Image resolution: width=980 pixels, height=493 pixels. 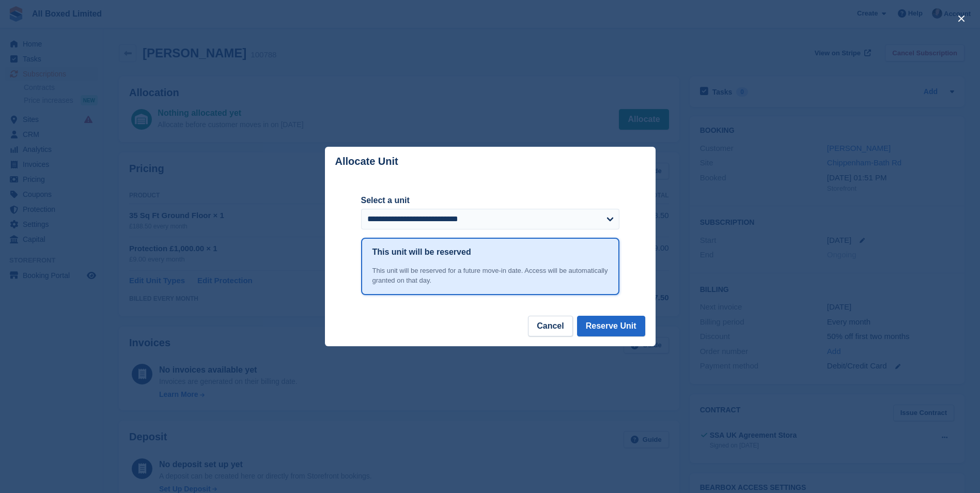 What do you see at coordinates (550, 326) in the screenshot?
I see `button: Cancel` at bounding box center [550, 326].